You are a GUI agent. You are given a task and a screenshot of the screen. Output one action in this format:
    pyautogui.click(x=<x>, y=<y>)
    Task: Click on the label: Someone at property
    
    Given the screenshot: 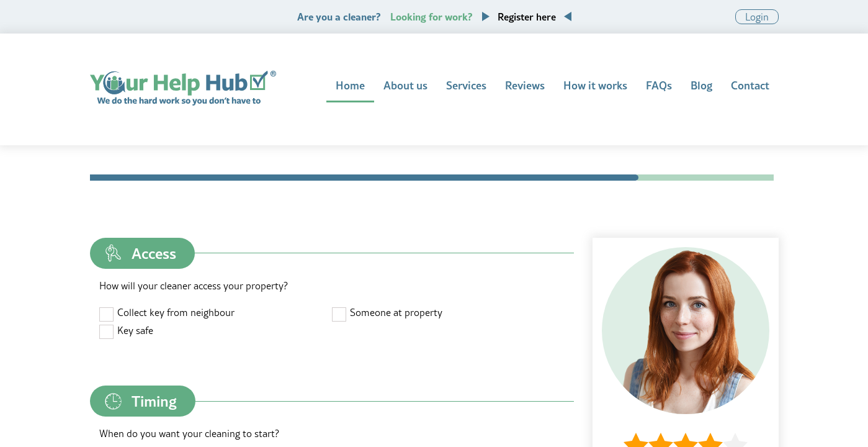 What is the action you would take?
    pyautogui.click(x=448, y=313)
    